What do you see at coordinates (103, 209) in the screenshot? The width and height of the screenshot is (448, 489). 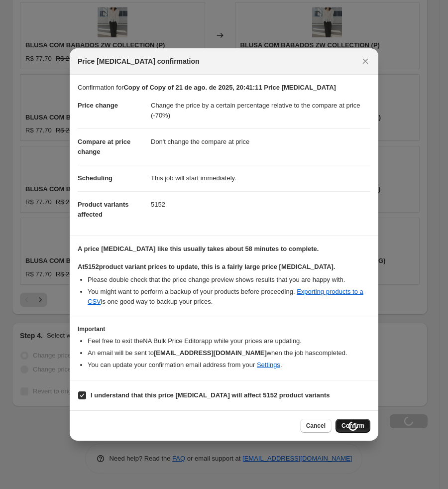 I see `span: Product variants affected` at bounding box center [103, 209].